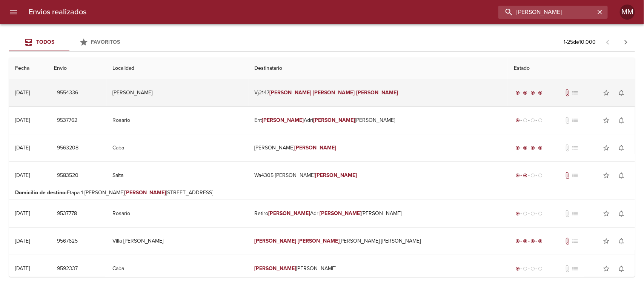 The height and width of the screenshot is (286, 644). Describe the element at coordinates (14, 12) in the screenshot. I see `button: menu` at that location.